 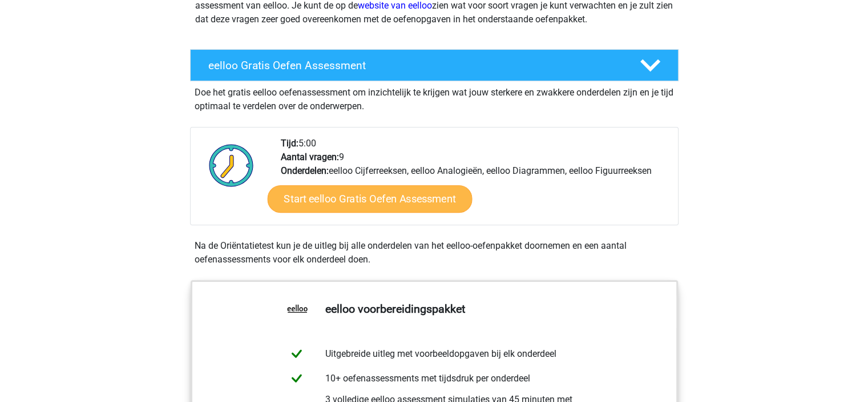 What do you see at coordinates (475, 181) in the screenshot?
I see `div: 5:00 9 eelloo Cijferreeksen, eelloo Analogieën, eelloo Diagrammen, eelloo Figuurreeksen` at bounding box center [475, 181].